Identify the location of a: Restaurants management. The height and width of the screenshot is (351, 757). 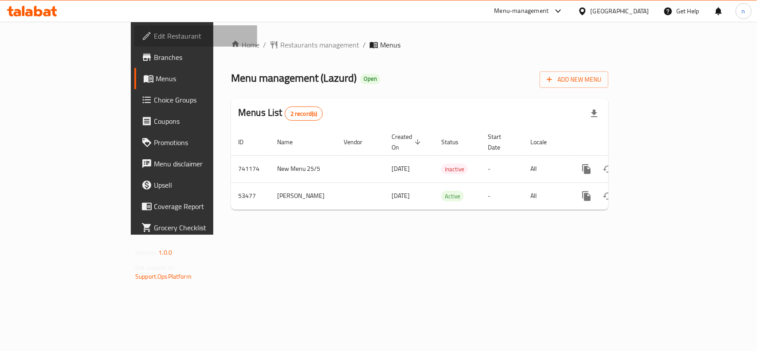
(314, 45).